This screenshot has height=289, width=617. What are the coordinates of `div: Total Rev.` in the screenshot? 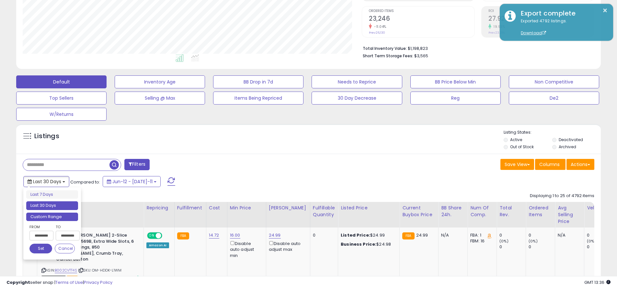 It's located at (511, 211).